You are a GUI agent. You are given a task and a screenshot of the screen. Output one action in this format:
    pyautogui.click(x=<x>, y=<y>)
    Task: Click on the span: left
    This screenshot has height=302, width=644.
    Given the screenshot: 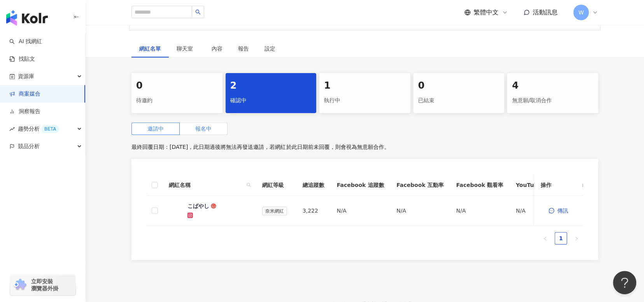 What is the action you would take?
    pyautogui.click(x=545, y=239)
    